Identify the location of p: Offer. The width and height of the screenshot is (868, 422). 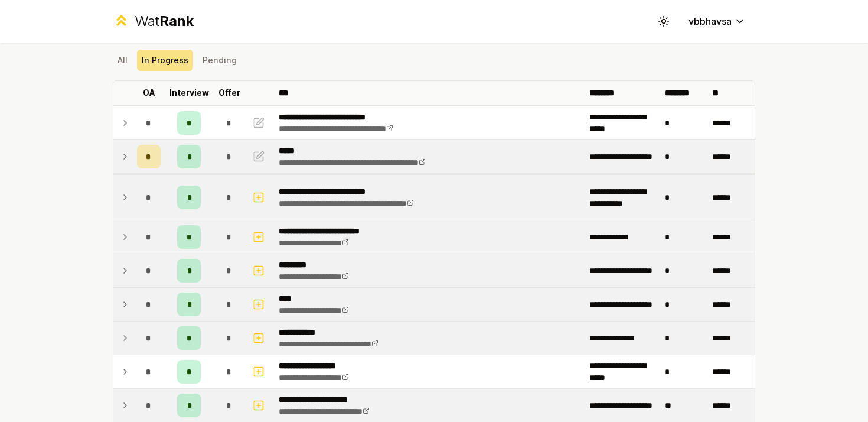
(229, 93).